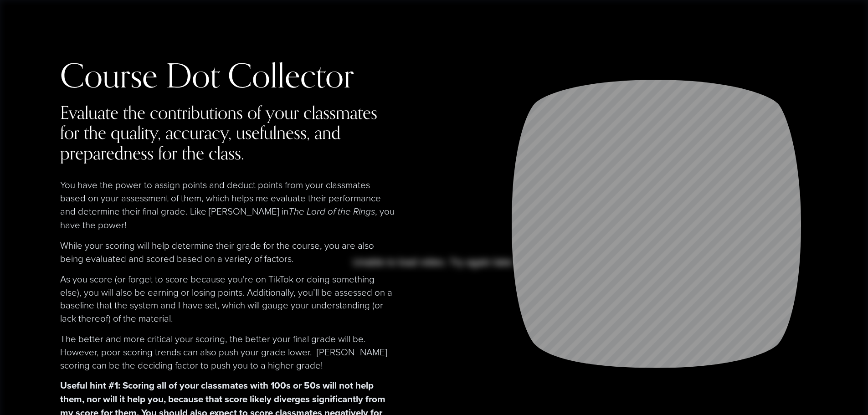 The width and height of the screenshot is (868, 415). I want to click on h2: Course Dot Collector, so click(229, 75).